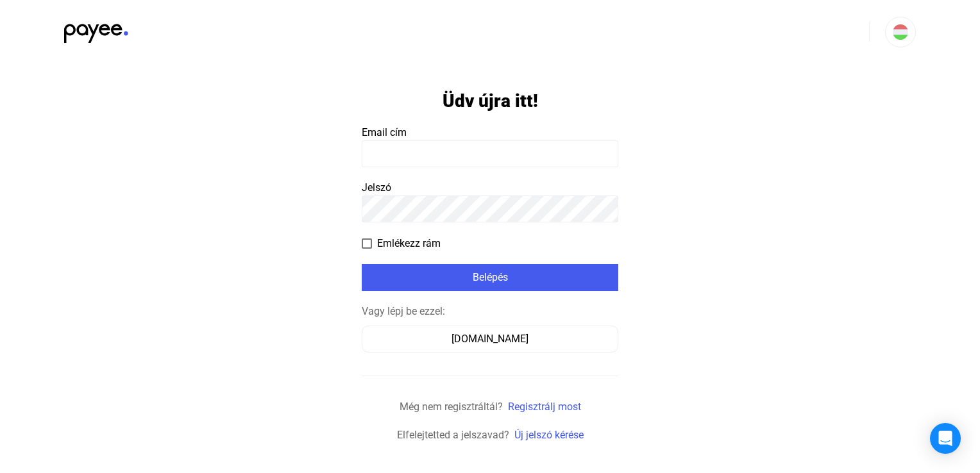  What do you see at coordinates (490, 277) in the screenshot?
I see `font: Belépés` at bounding box center [490, 277].